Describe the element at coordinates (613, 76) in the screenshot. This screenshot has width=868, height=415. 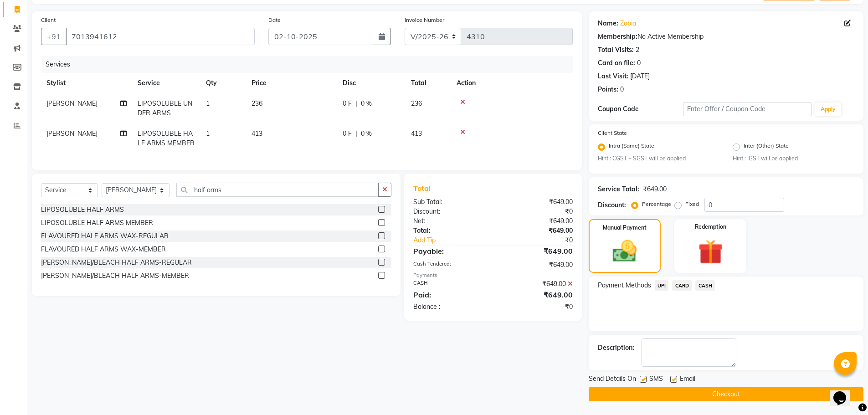
I see `div: Last Visit:` at that location.